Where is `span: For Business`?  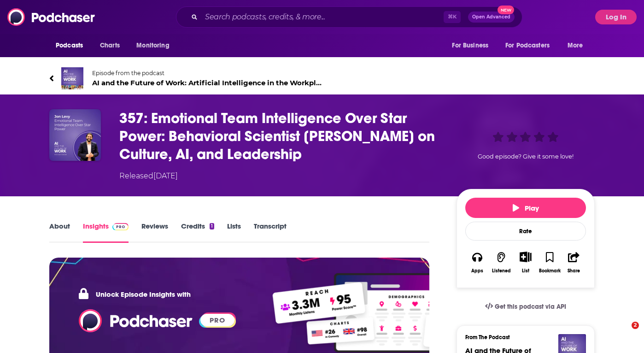
span: For Business is located at coordinates (470, 46).